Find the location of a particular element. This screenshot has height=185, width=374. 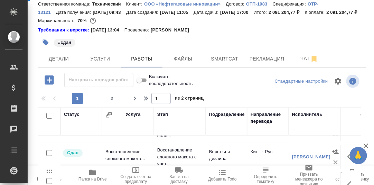

svg: Отписаться is located at coordinates (314, 59).